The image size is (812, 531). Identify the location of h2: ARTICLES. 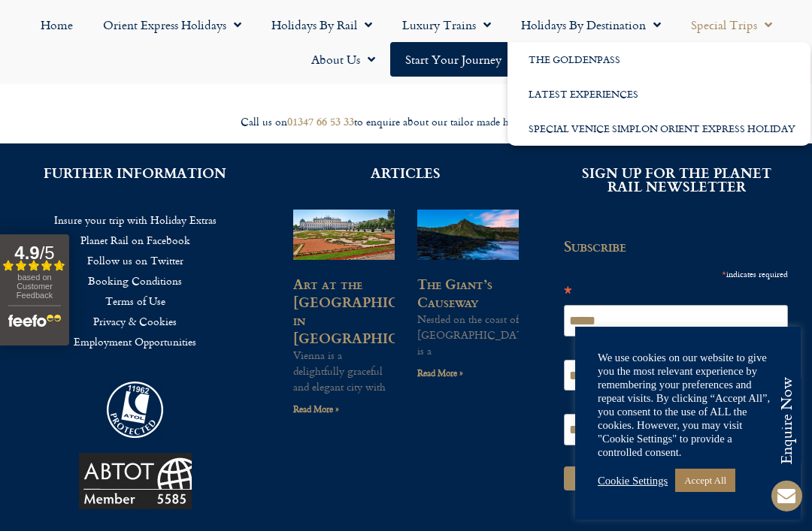
(406, 173).